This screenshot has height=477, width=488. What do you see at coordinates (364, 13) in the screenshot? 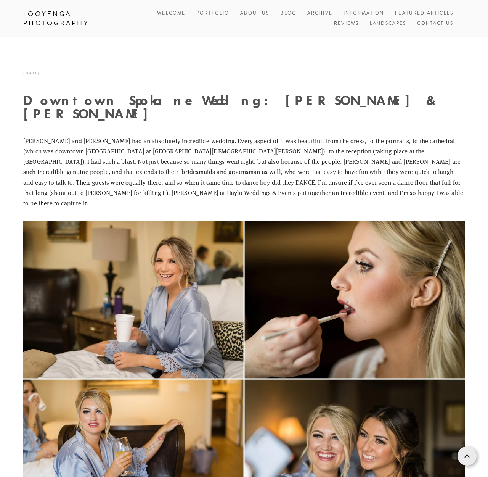
I see `a: Information` at bounding box center [364, 13].